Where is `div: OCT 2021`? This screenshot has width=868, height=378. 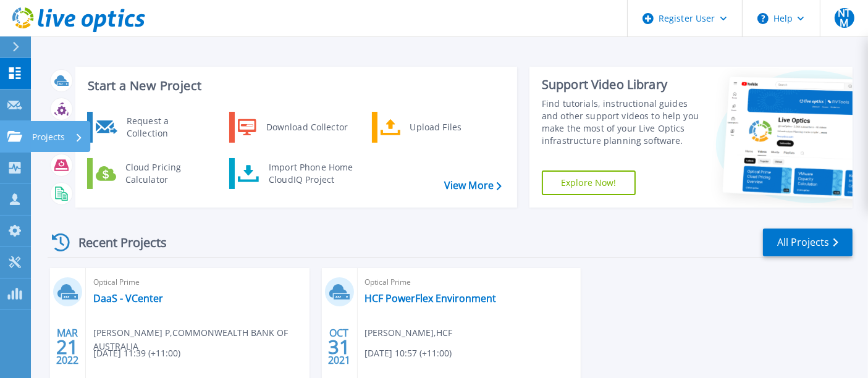 div: OCT 2021 is located at coordinates (339, 347).